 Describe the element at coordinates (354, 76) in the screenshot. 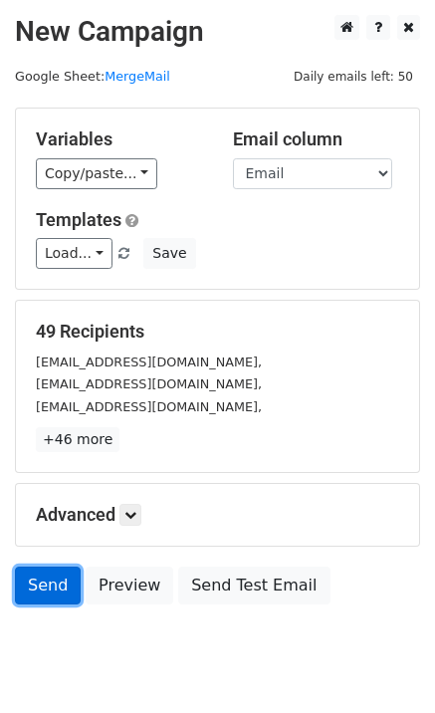

I see `a: Daily emails left: 50` at that location.